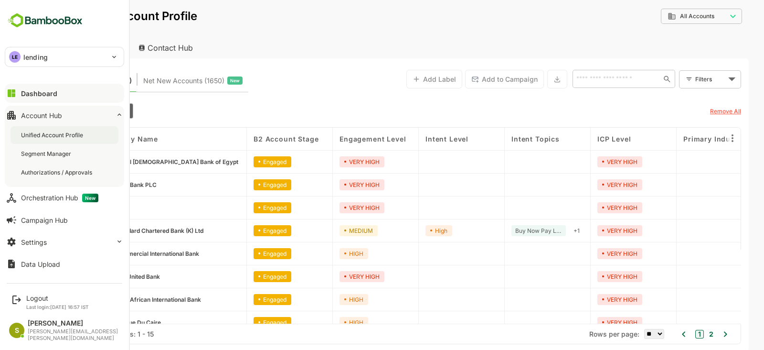 The width and height of the screenshot is (764, 350). I want to click on button: Settings, so click(64, 242).